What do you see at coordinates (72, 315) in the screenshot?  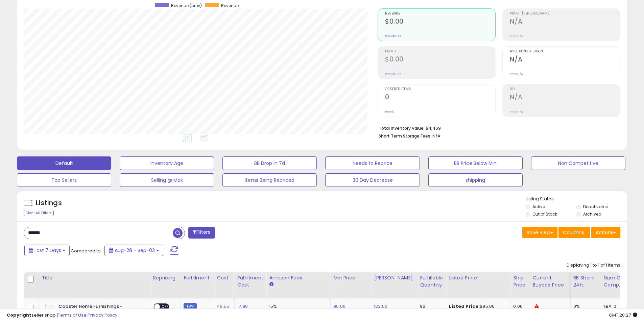 I see `a: Terms of Use` at bounding box center [72, 315].